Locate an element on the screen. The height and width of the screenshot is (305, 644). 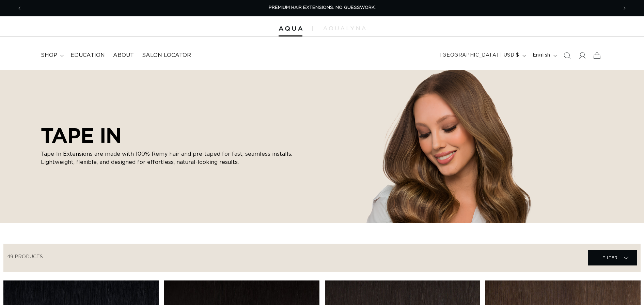
img: Aqua Hair Extensions is located at coordinates (291, 29).